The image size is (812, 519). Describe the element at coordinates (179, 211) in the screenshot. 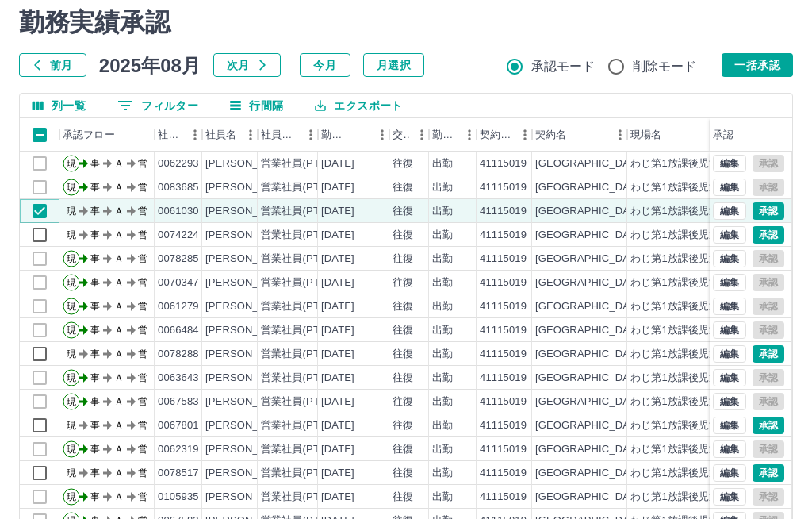

I see `div: 0061030` at that location.